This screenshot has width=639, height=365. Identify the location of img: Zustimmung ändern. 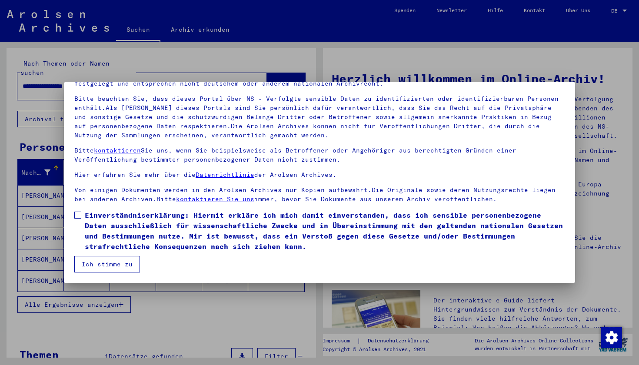
(611, 338).